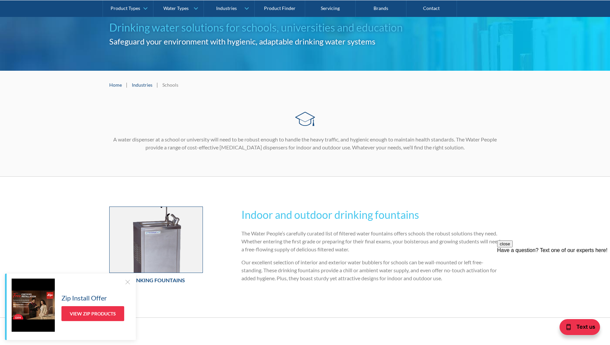  Describe the element at coordinates (371, 215) in the screenshot. I see `h2: Indoor and outdoor drinking fountains` at that location.